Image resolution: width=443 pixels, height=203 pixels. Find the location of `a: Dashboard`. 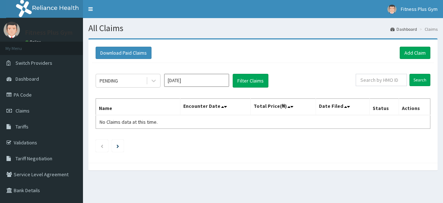

a: Dashboard is located at coordinates (404, 29).